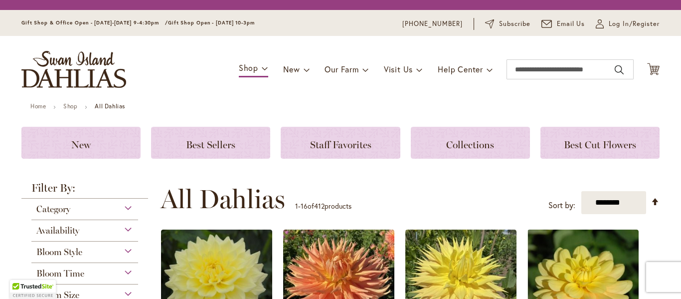 This screenshot has height=299, width=681. What do you see at coordinates (507, 24) in the screenshot?
I see `a: Subscribe` at bounding box center [507, 24].